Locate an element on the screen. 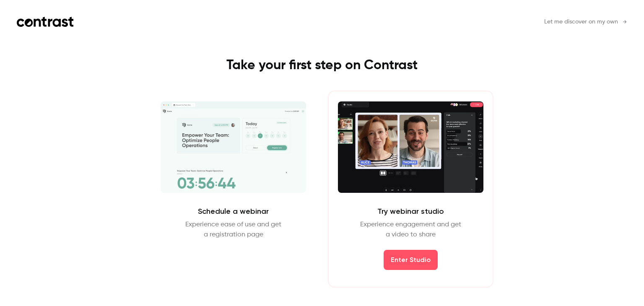 This screenshot has width=644, height=306. h1: Take your first step on Contrast is located at coordinates (322, 65).